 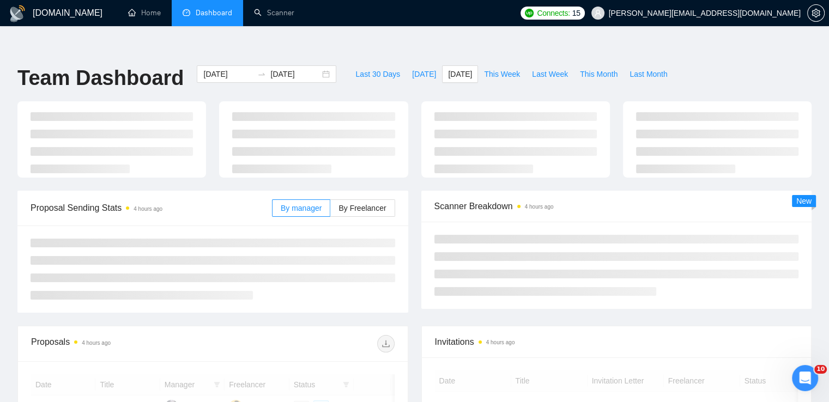 I want to click on span: user, so click(x=598, y=13).